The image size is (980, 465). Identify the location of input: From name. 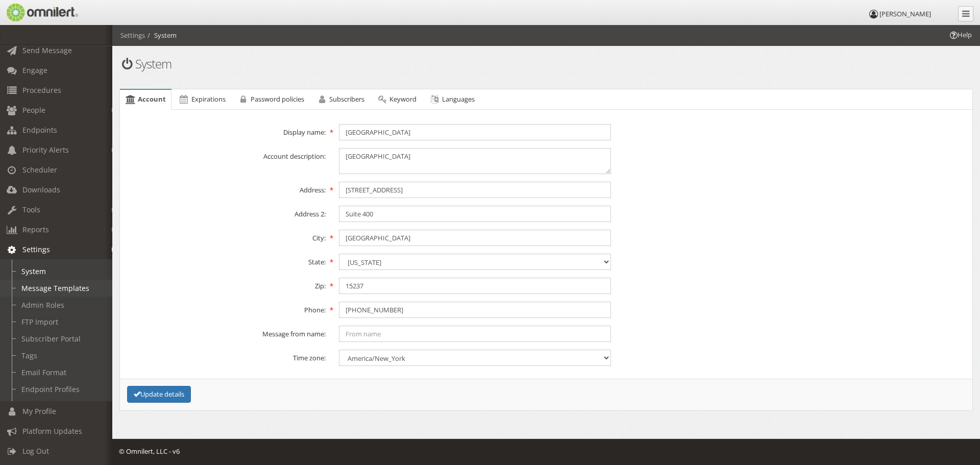
(475, 334).